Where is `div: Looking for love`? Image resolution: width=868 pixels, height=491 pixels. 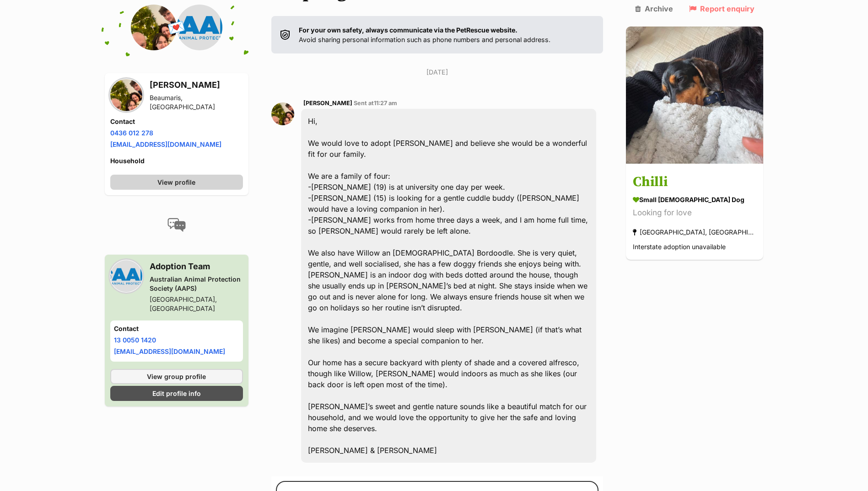 div: Looking for love is located at coordinates (695, 213).